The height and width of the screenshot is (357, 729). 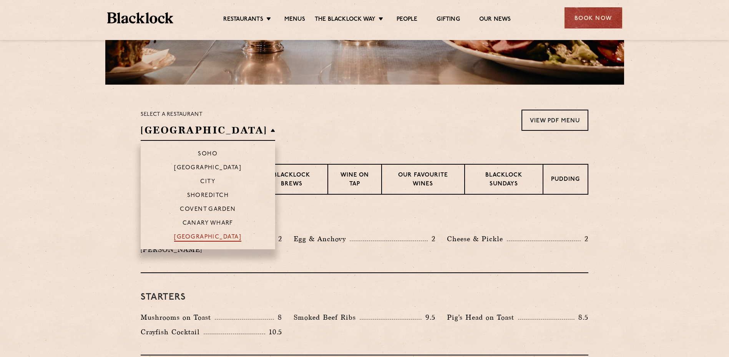 What do you see at coordinates (208, 224) in the screenshot?
I see `p: Canary Wharf` at bounding box center [208, 224].